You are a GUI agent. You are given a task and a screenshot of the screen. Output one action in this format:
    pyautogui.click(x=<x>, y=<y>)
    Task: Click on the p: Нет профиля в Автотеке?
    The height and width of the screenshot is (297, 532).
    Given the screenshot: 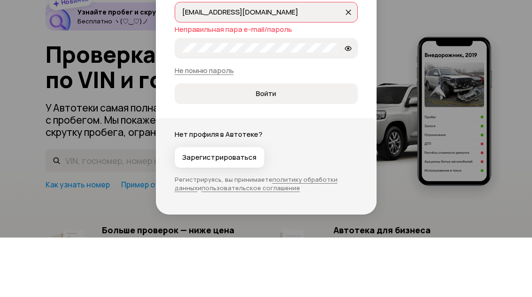 What is the action you would take?
    pyautogui.click(x=266, y=194)
    